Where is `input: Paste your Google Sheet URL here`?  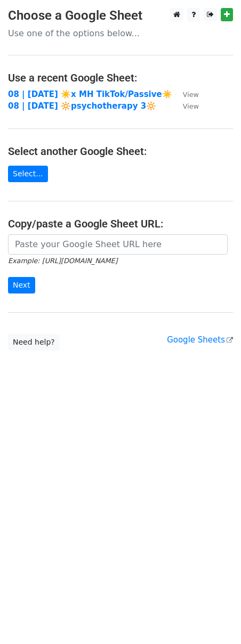 input: Paste your Google Sheet URL here is located at coordinates (118, 244).